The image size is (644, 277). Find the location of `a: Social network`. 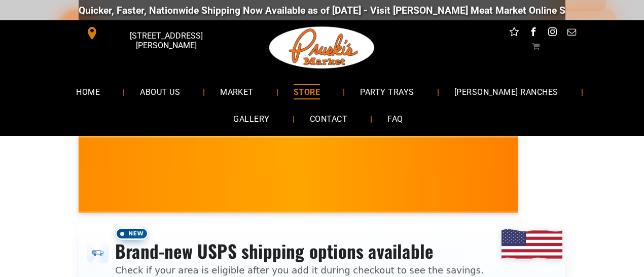

a: Social network is located at coordinates (514, 33).